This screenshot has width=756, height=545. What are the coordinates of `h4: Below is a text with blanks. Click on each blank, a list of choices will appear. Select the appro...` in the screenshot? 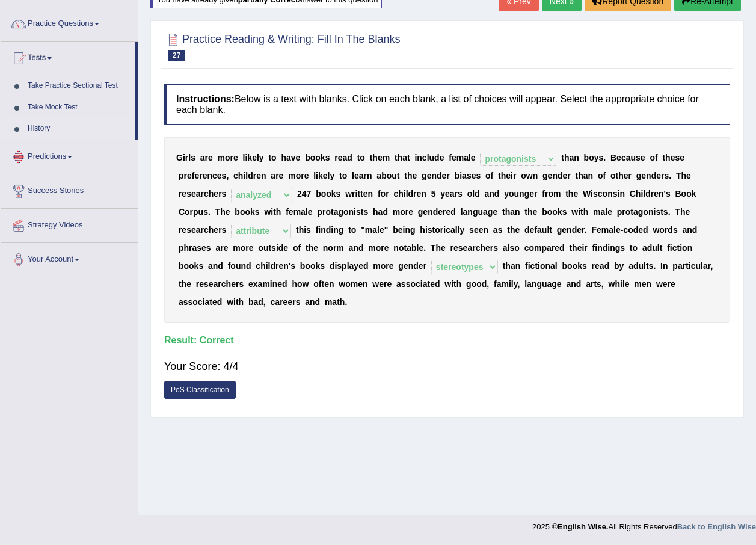 It's located at (447, 104).